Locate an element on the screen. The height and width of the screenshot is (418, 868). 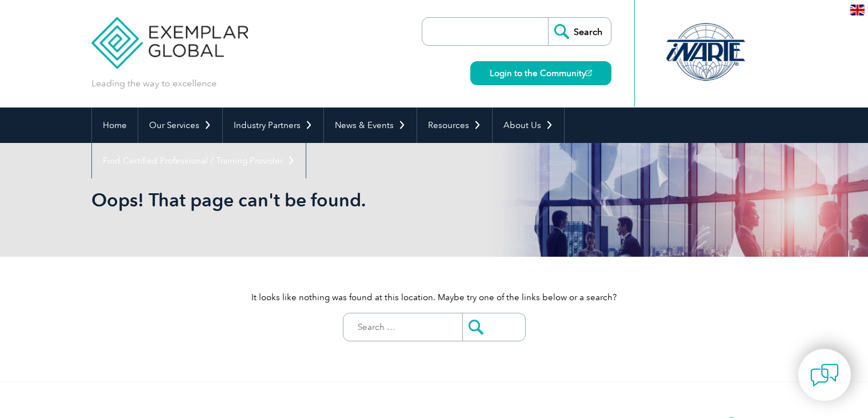
a: Industry Partners is located at coordinates (273, 126).